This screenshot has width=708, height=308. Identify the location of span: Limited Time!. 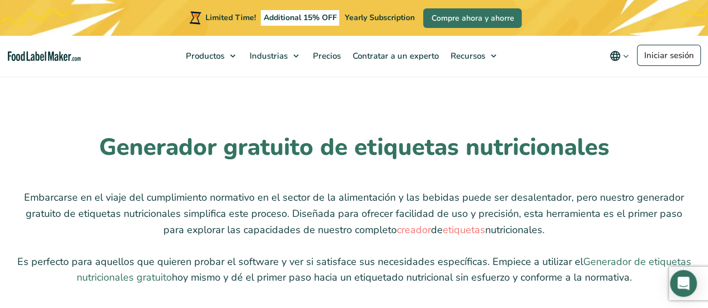
(231, 17).